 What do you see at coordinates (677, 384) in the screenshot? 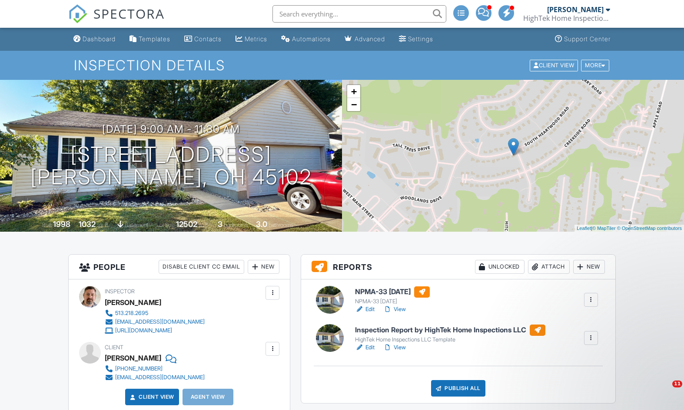
I see `span: 11` at bounding box center [677, 384].